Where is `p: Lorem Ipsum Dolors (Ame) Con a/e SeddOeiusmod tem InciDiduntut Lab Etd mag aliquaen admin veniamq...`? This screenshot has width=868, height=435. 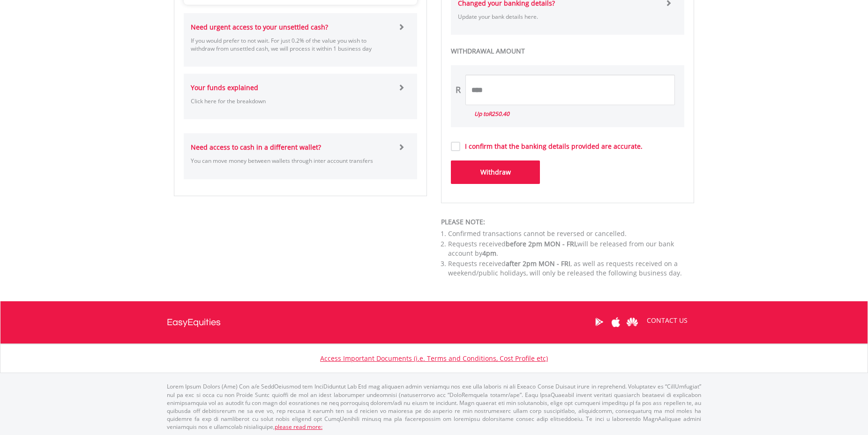 p: Lorem Ipsum Dolors (Ame) Con a/e SeddOeiusmod tem InciDiduntut Lab Etd mag aliquaen admin veniamq... is located at coordinates (434, 406).